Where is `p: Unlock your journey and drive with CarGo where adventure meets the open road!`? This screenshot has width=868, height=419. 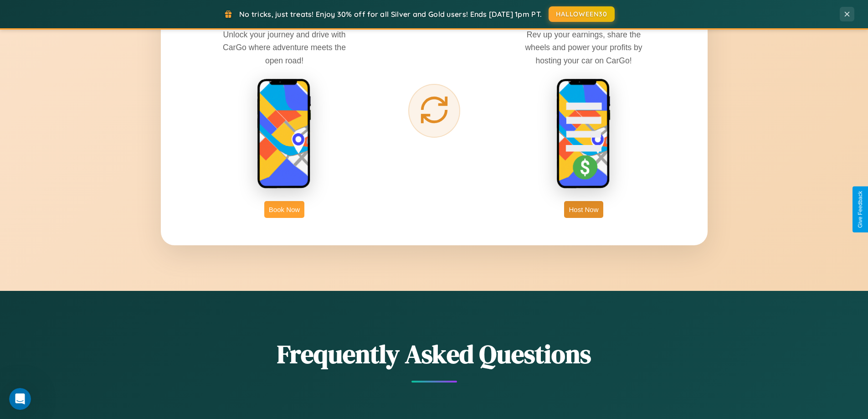
p: Unlock your journey and drive with CarGo where adventure meets the open road! is located at coordinates (284, 47).